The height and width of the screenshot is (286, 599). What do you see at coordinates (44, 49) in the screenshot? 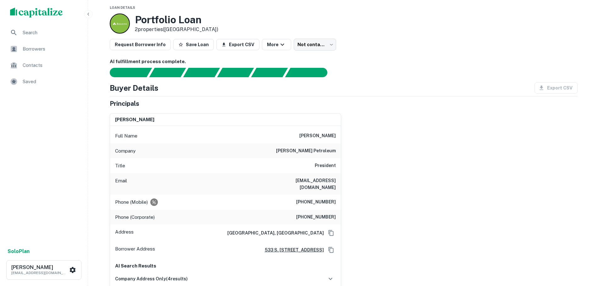
I see `div: Borrowers` at bounding box center [44, 49].